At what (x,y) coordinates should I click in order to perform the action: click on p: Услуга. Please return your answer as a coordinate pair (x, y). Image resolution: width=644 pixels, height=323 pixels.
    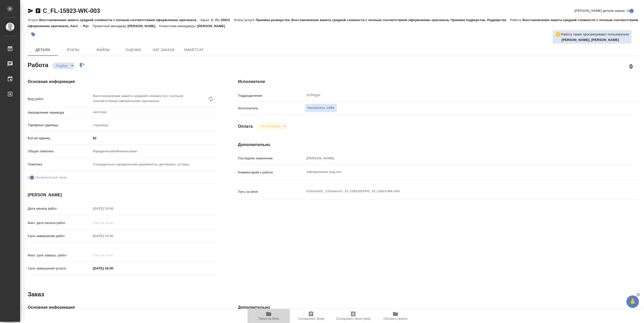
    Looking at the image, I should click on (33, 20).